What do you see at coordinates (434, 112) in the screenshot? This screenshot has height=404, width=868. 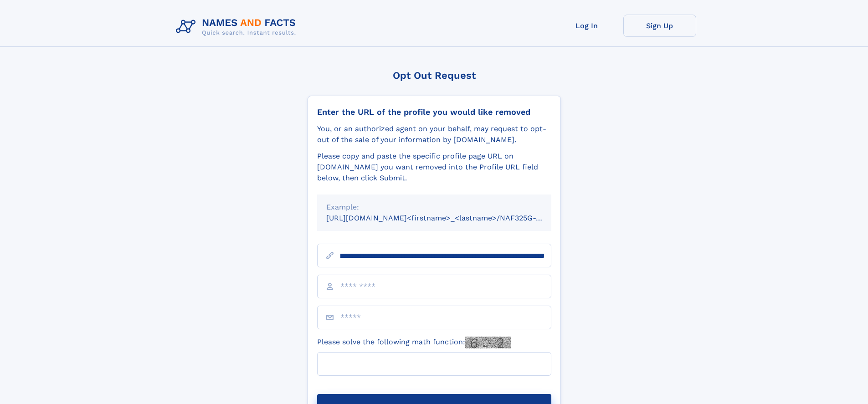 I see `div: Enter the URL of the profile you would like removed` at bounding box center [434, 112].